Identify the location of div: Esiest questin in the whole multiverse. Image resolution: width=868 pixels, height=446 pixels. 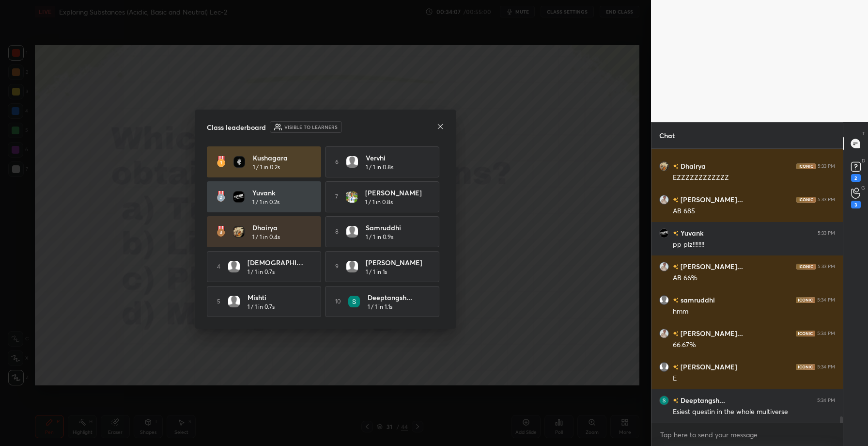
(754, 412).